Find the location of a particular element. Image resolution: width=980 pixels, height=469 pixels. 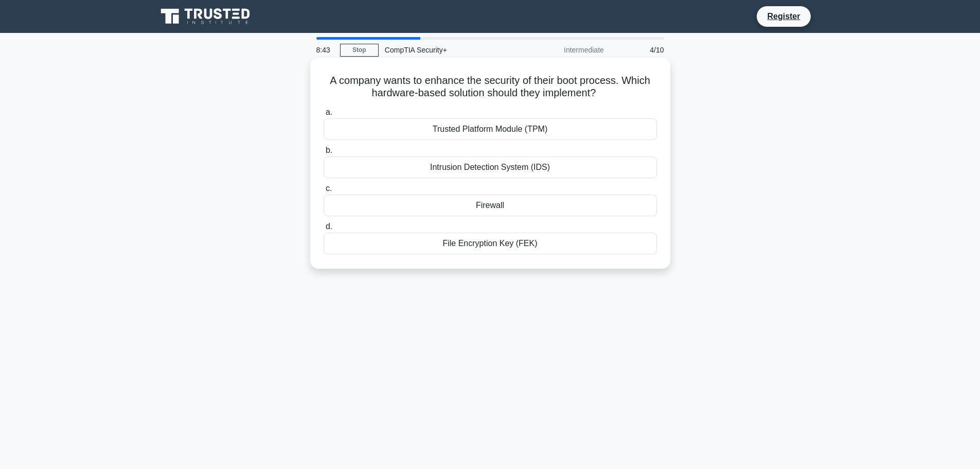

a: Stop is located at coordinates (359, 50).